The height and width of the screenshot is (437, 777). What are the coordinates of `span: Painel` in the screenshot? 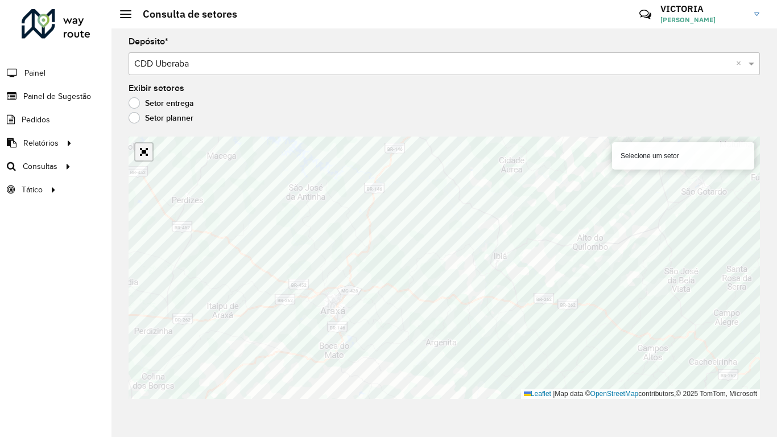 It's located at (35, 73).